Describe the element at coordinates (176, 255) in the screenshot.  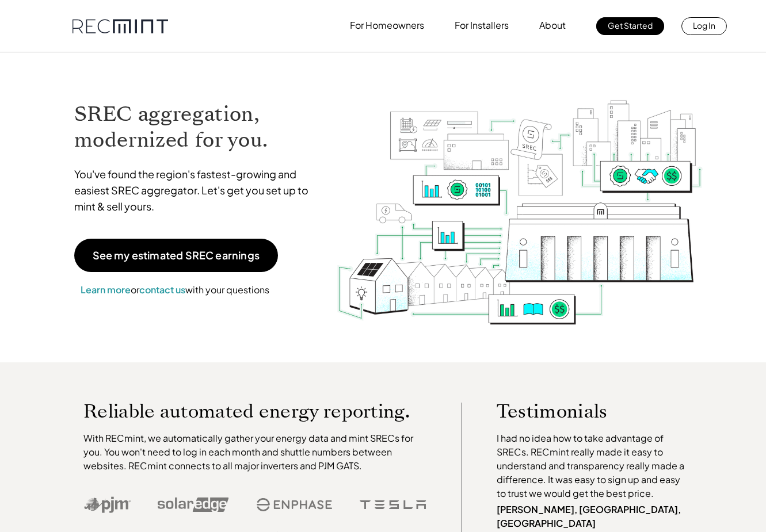
I see `p: See my estimated SREC earnings` at that location.